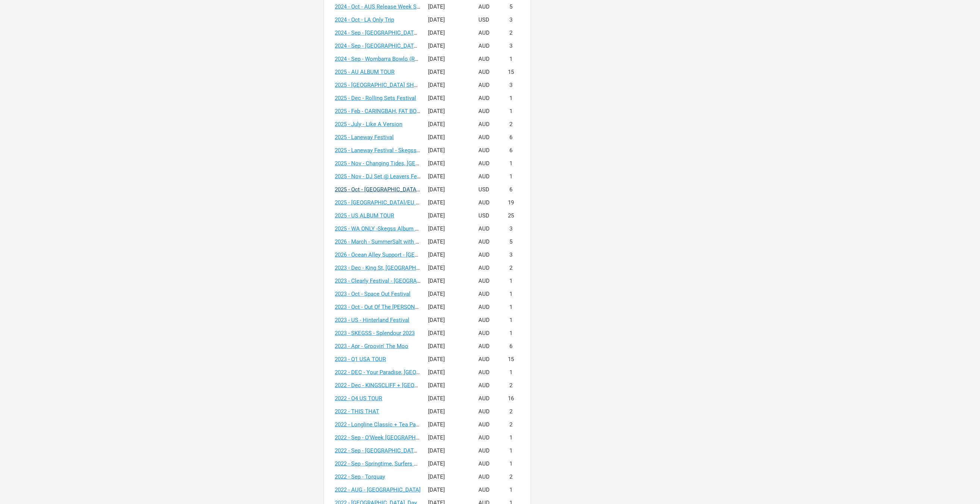 The width and height of the screenshot is (980, 504). What do you see at coordinates (511, 399) in the screenshot?
I see `td: 16` at bounding box center [511, 399].